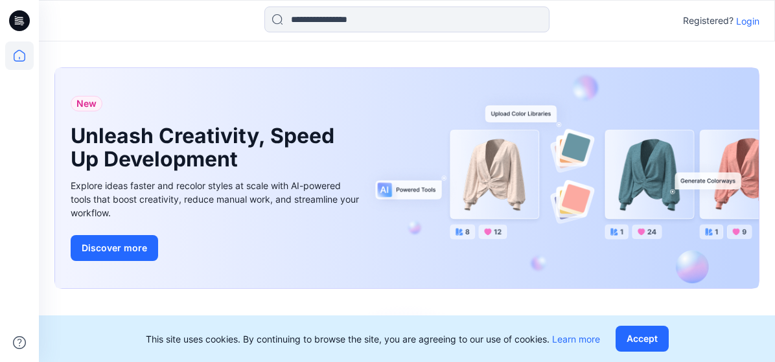 Image resolution: width=775 pixels, height=362 pixels. Describe the element at coordinates (86, 104) in the screenshot. I see `span: New` at that location.